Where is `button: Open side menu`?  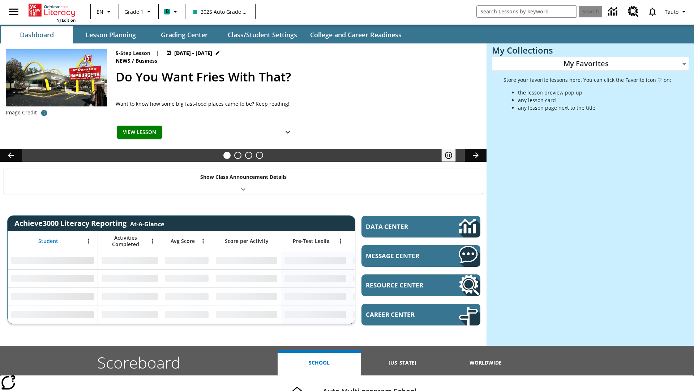 button: Open side menu is located at coordinates (13, 12).